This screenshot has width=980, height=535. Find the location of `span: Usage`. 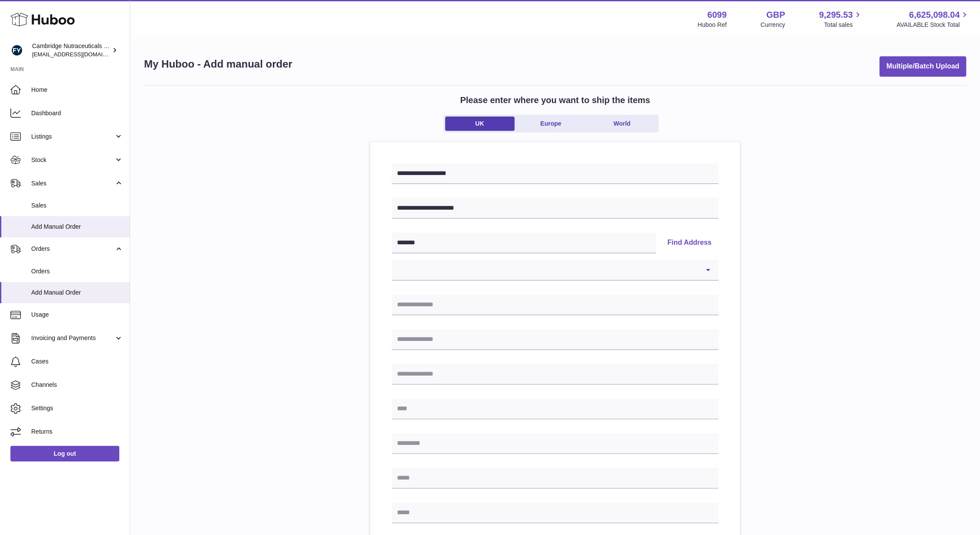

span: Usage is located at coordinates (77, 315).